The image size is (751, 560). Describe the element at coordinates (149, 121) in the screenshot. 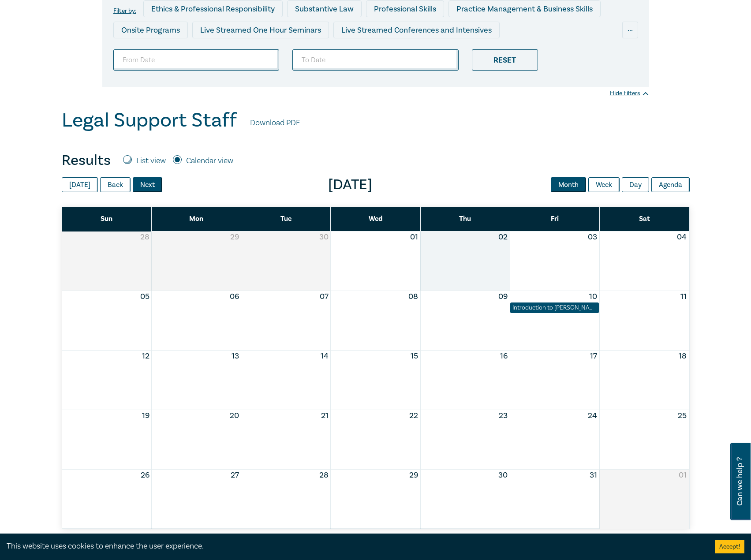

I see `h1: Legal Support Staff` at that location.